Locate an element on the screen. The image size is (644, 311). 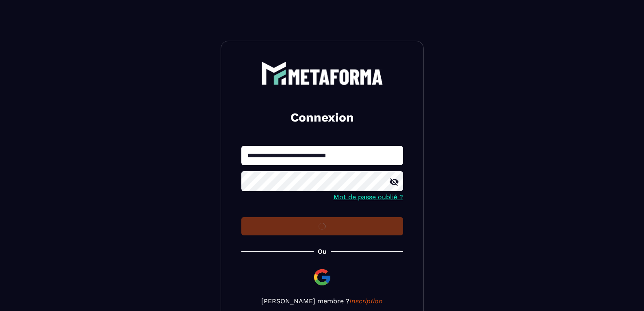
a: Inscription is located at coordinates (366, 301).